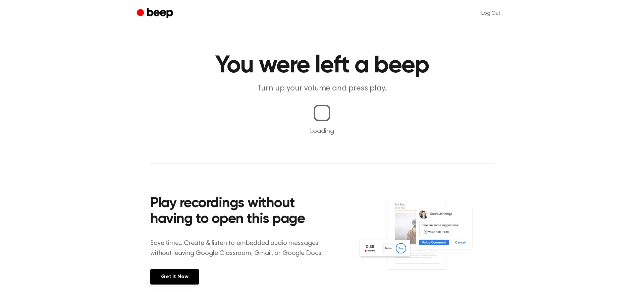 This screenshot has width=644, height=308. I want to click on p: Save time....Create & listen to embedded audio messages without leaving Google Classroom, Gmail, ..., so click(241, 248).